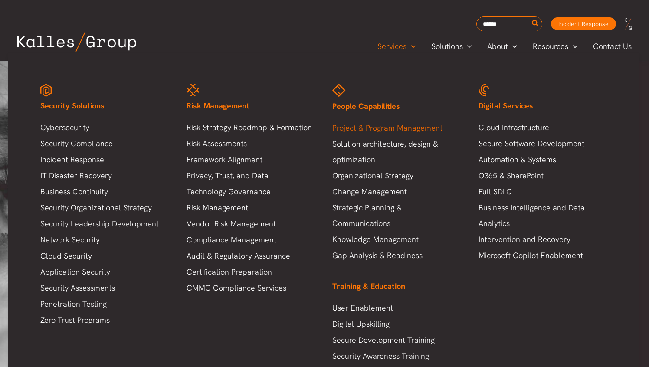 The height and width of the screenshot is (367, 649). I want to click on a: Project & Program Management, so click(396, 128).